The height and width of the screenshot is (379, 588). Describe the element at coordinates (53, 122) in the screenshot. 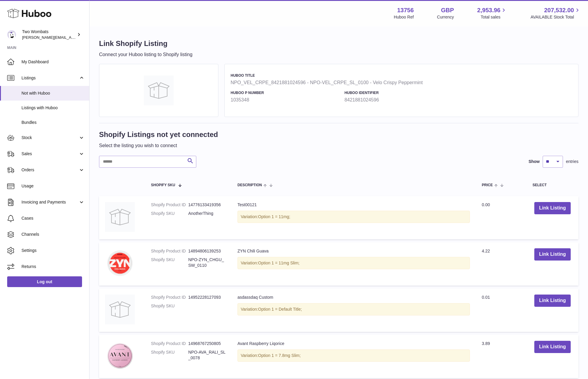

I see `span: Bundles` at that location.